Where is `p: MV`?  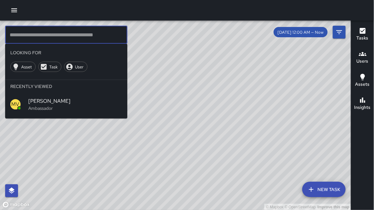
p: MV is located at coordinates (15, 105).